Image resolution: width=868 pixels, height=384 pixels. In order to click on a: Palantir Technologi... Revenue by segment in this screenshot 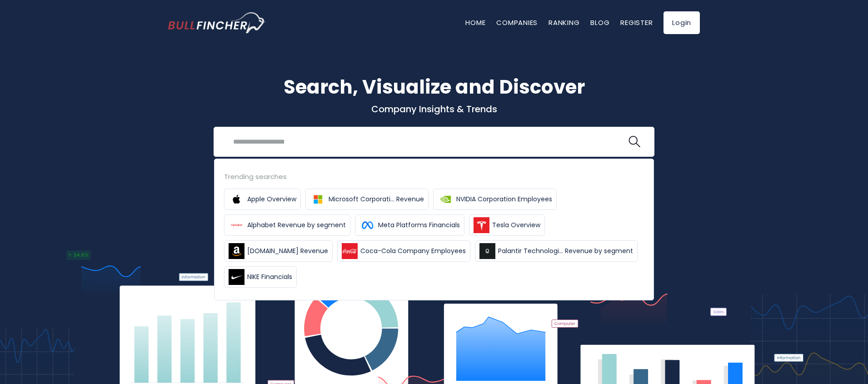, I will do `click(556, 251)`.